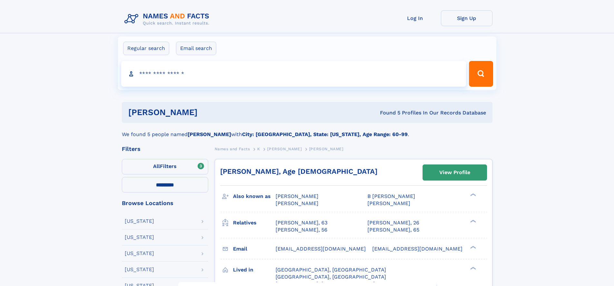 This screenshot has height=286, width=614. Describe the element at coordinates (455, 172) in the screenshot. I see `div: View Profile` at that location.